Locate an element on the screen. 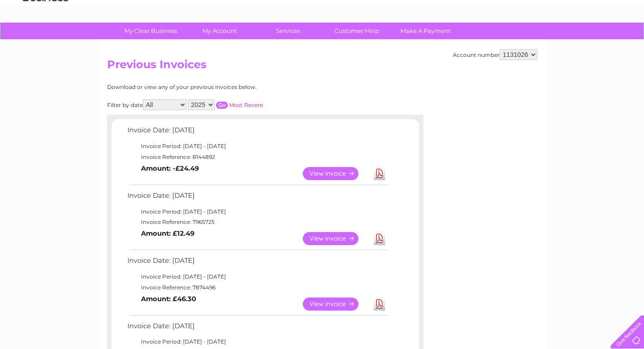 The width and height of the screenshot is (644, 349). b: Amount: £46.30 is located at coordinates (168, 299).